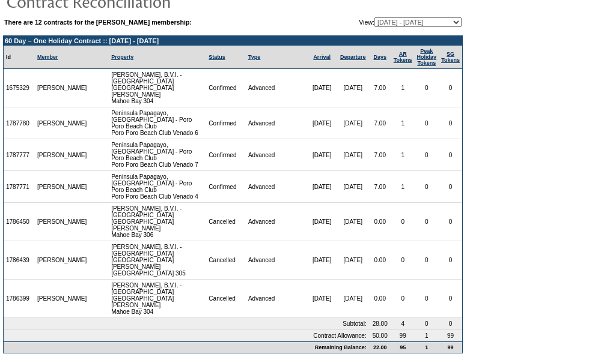 The height and width of the screenshot is (360, 592). What do you see at coordinates (19, 299) in the screenshot?
I see `td: 1786399` at bounding box center [19, 299].